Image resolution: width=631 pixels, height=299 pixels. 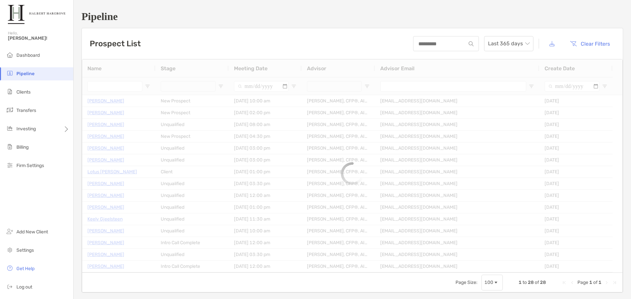 I want to click on div: 100, so click(x=489, y=283).